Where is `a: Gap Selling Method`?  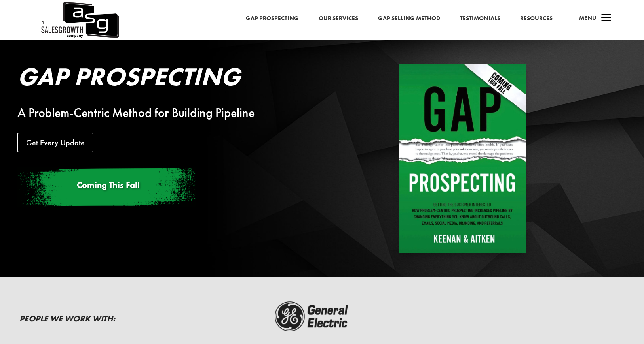
a: Gap Selling Method is located at coordinates (409, 18).